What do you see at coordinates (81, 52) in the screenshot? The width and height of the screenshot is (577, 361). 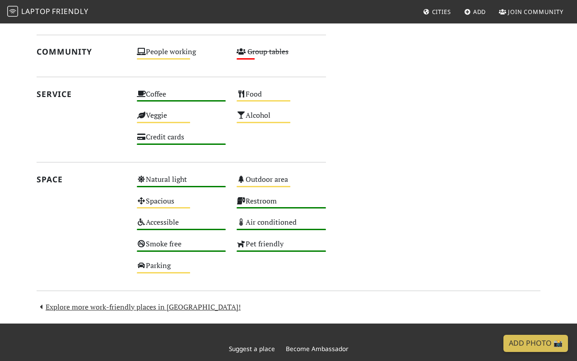 I see `h2: Community` at bounding box center [81, 52].